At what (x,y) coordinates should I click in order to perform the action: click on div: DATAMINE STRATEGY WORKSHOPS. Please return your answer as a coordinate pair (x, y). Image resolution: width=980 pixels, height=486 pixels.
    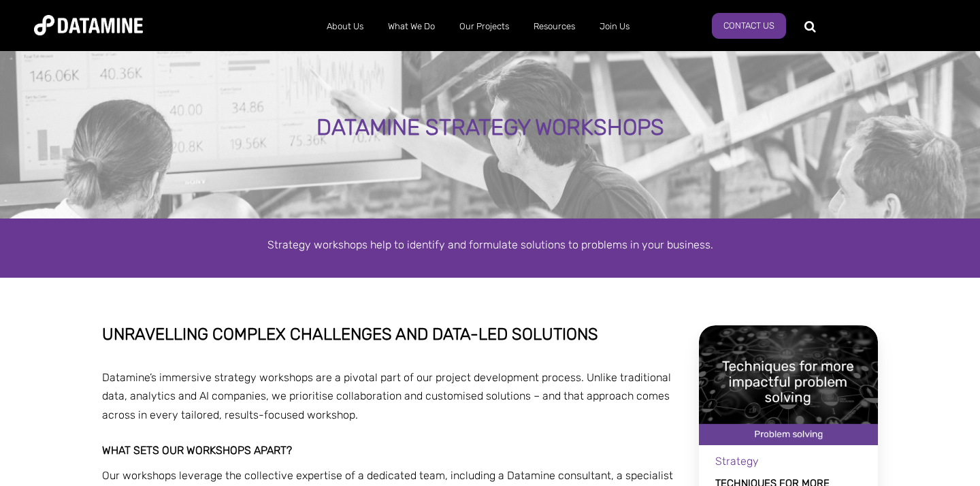
    Looking at the image, I should click on (490, 128).